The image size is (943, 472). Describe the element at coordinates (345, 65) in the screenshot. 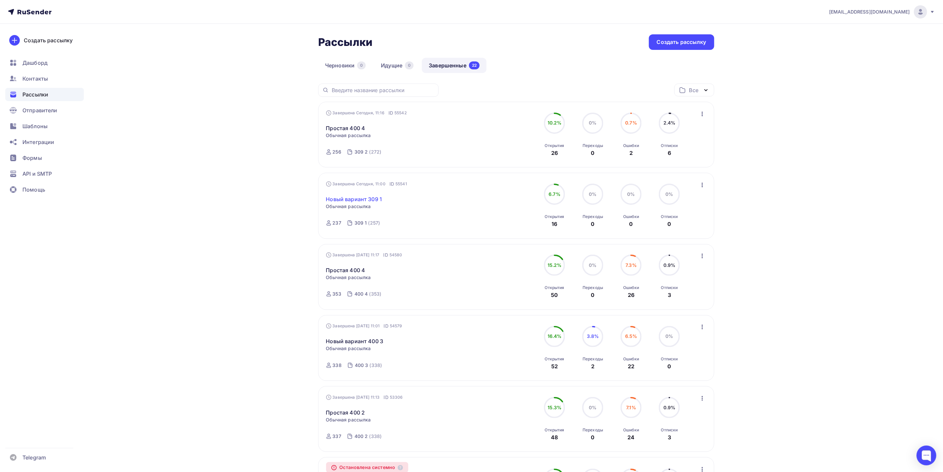

I see `a: Черновики0` at that location.